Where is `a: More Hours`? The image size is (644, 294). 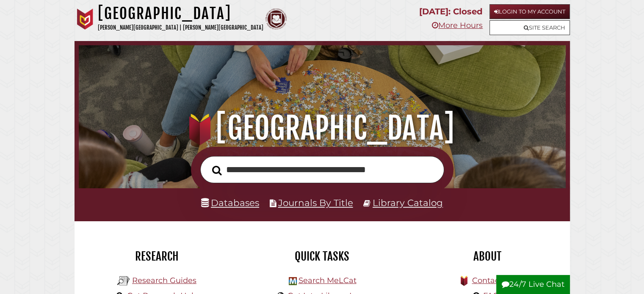
a: More Hours is located at coordinates (457, 25).